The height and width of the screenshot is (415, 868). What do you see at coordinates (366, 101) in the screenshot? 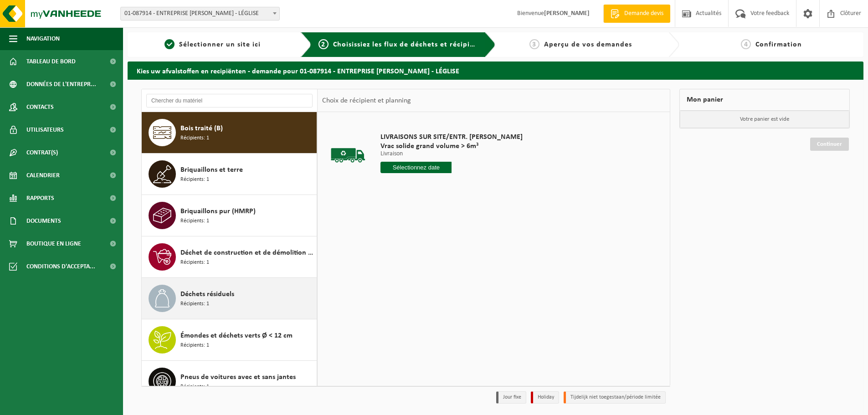
I see `div: Choix de récipient et planning` at bounding box center [366, 101].